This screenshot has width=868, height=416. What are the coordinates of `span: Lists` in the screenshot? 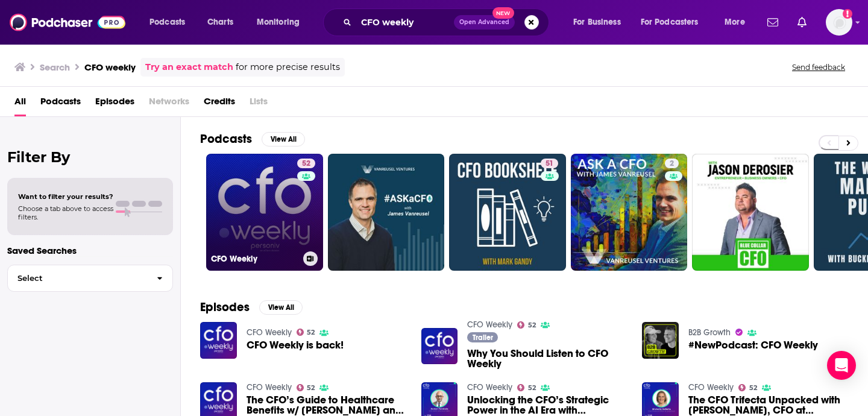 It's located at (259, 104).